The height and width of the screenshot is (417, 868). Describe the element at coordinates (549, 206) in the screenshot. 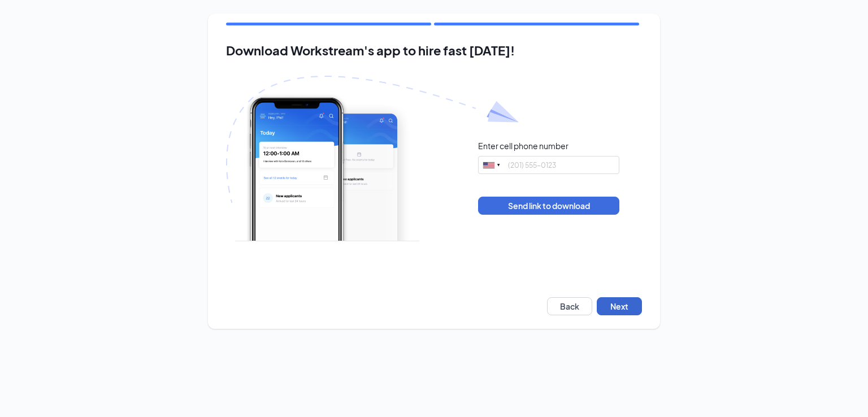

I see `button: Send link to download` at that location.